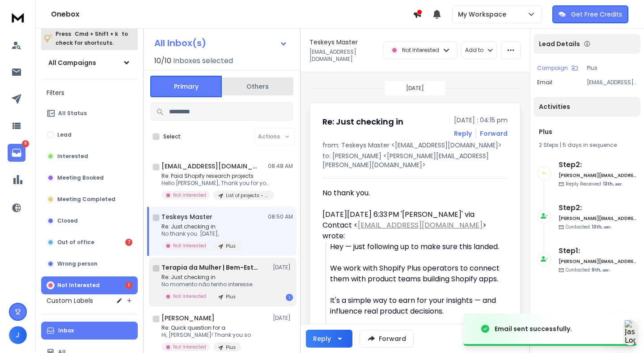 This screenshot has height=353, width=644. I want to click on h1: Plus, so click(587, 132).